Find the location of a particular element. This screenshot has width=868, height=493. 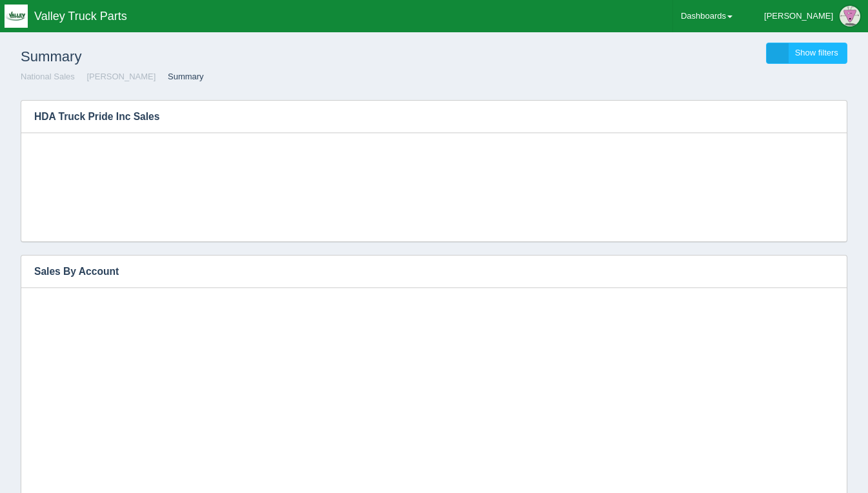

h1: Summary is located at coordinates (227, 57).